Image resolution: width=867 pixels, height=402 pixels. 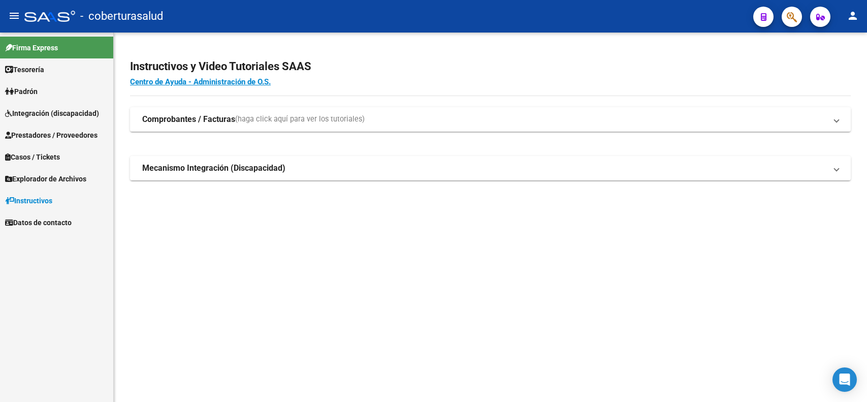 What do you see at coordinates (28, 201) in the screenshot?
I see `span: Instructivos` at bounding box center [28, 201].